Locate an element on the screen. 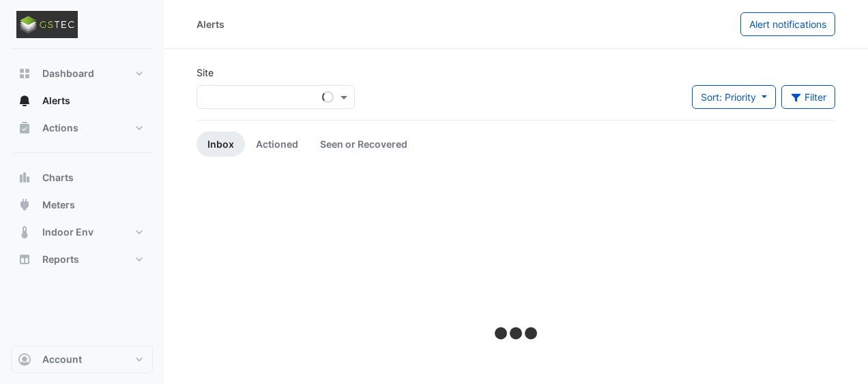 The image size is (868, 384). button: Meters is located at coordinates (82, 205).